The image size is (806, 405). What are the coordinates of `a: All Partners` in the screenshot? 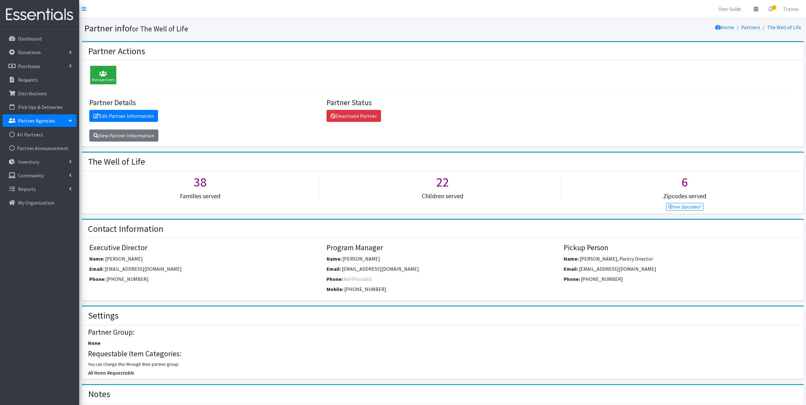 It's located at (40, 135).